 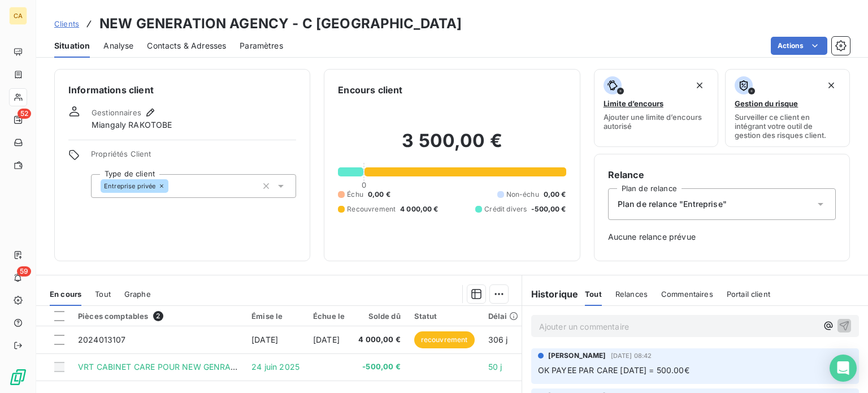 What do you see at coordinates (116, 113) in the screenshot?
I see `span: Gestionnaires` at bounding box center [116, 113].